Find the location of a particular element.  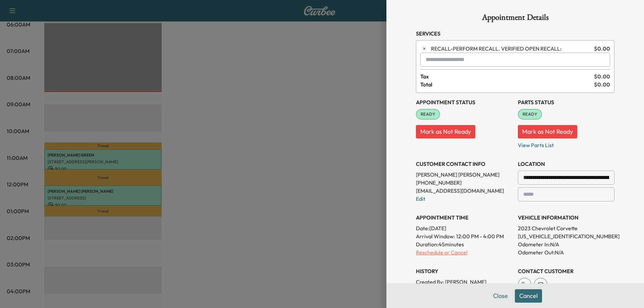

h3: History is located at coordinates (464, 271).